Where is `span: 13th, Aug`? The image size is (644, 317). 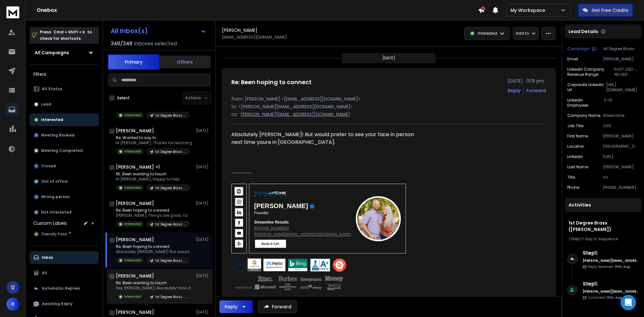 span: 13th, Aug is located at coordinates (615, 297).